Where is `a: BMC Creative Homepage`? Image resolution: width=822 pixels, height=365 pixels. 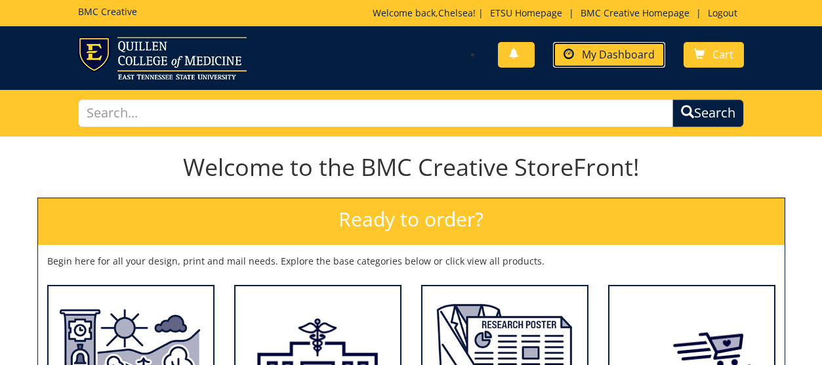 a: BMC Creative Homepage is located at coordinates (635, 12).